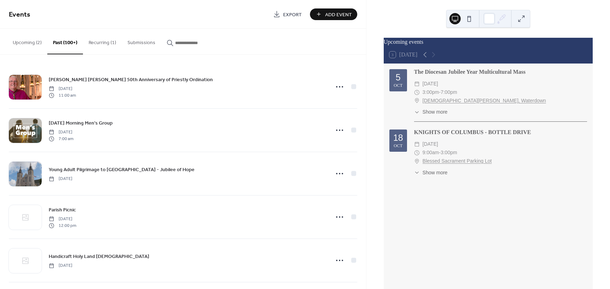 Image resolution: width=610 pixels, height=289 pixels. I want to click on span: Events, so click(19, 14).